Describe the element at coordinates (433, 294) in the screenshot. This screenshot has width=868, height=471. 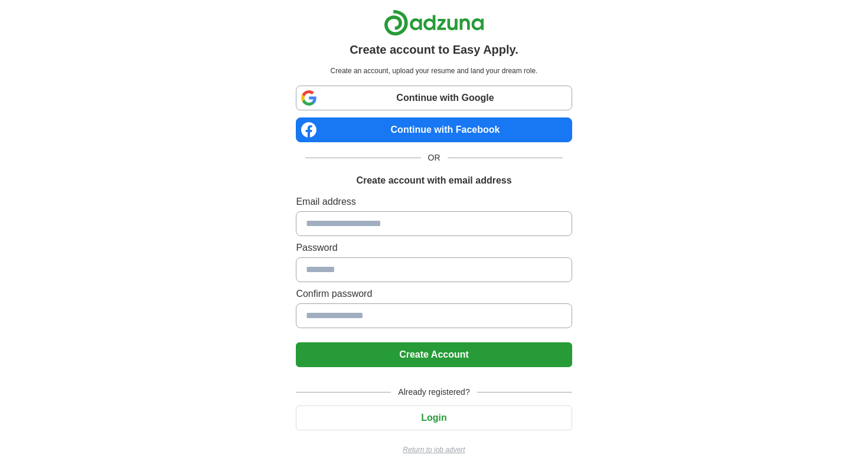
I see `label: Confirm password` at that location.